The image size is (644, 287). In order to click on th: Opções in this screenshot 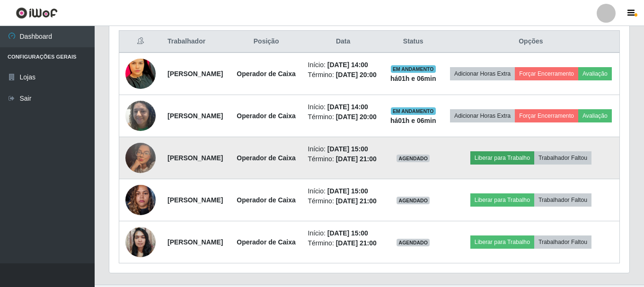, I will do `click(531, 42)`.